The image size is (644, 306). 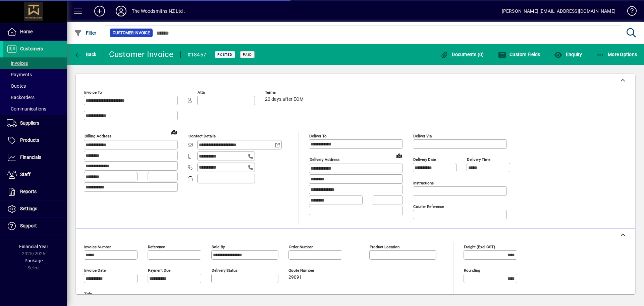 What do you see at coordinates (35, 32) in the screenshot?
I see `a: Home` at bounding box center [35, 32].